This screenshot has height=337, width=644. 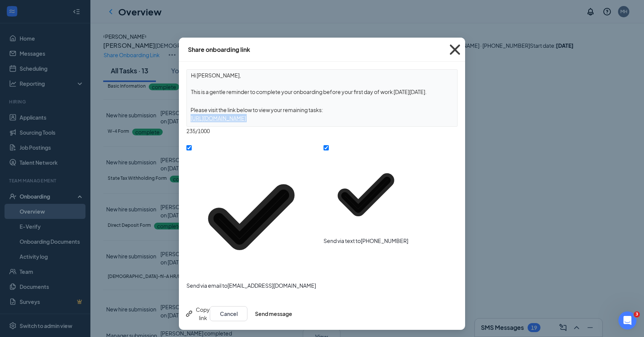 I want to click on div: Copy link, so click(x=198, y=314).